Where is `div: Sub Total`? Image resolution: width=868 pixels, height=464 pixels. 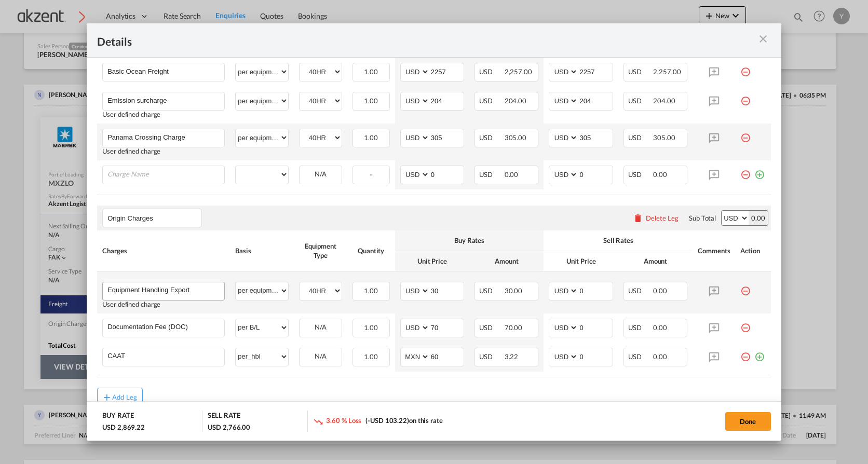 div: Sub Total is located at coordinates (703, 218).